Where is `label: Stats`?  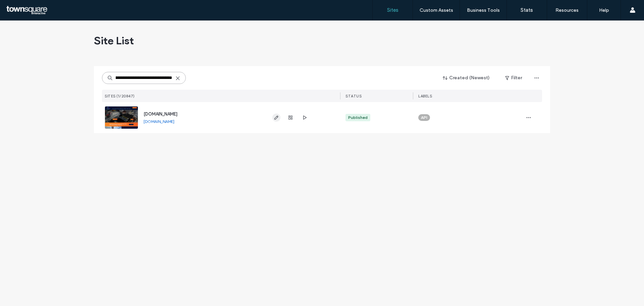 label: Stats is located at coordinates (527, 10).